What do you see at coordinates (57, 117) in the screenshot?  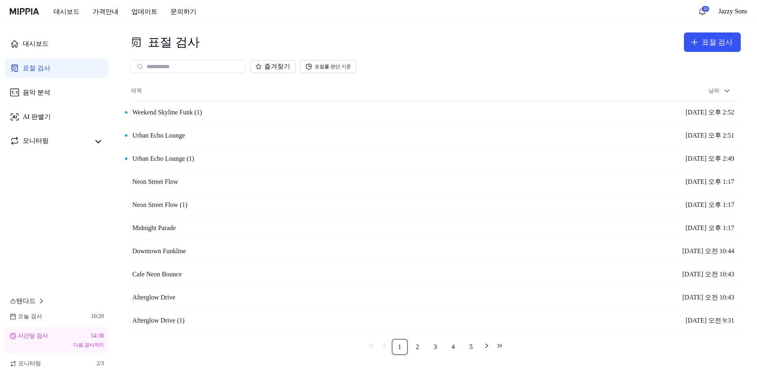 I see `a: AI 판별기` at bounding box center [57, 117].